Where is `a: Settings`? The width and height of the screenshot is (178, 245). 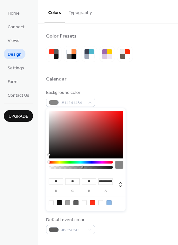 a: Settings is located at coordinates (16, 68).